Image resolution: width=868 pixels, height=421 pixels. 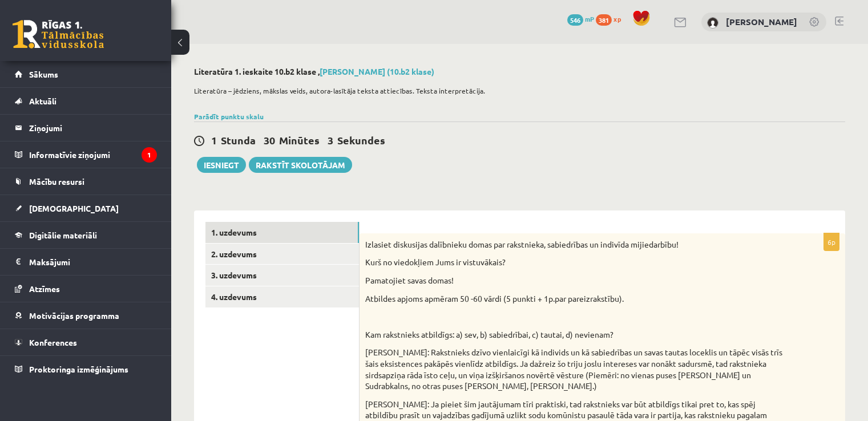 What do you see at coordinates (93, 154) in the screenshot?
I see `legend: Informatīvie ziņojumi` at bounding box center [93, 154].